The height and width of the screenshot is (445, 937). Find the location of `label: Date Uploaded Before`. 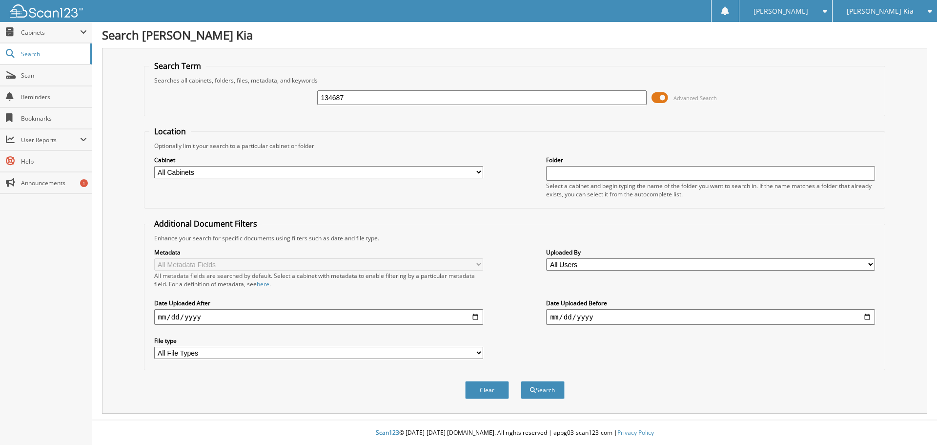

label: Date Uploaded Before is located at coordinates (711, 303).